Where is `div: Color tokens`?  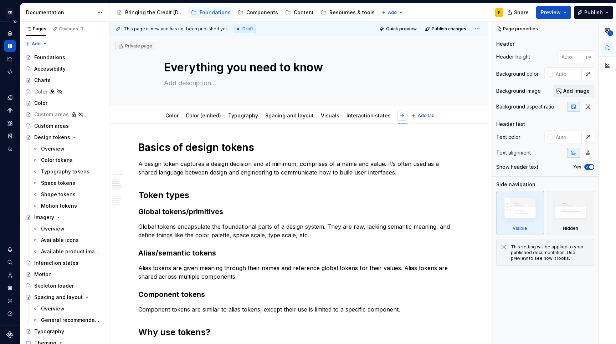 div: Color tokens is located at coordinates (57, 160).